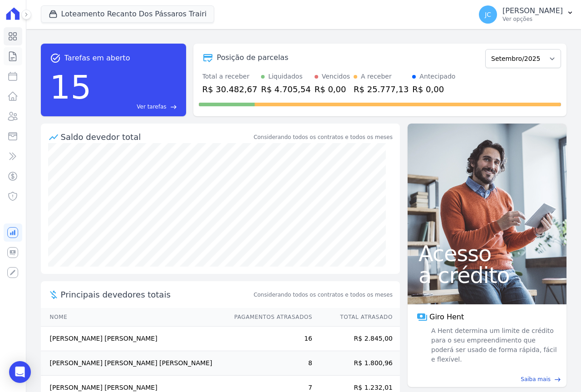  Describe the element at coordinates (133, 317) in the screenshot. I see `th: Nome` at that location.